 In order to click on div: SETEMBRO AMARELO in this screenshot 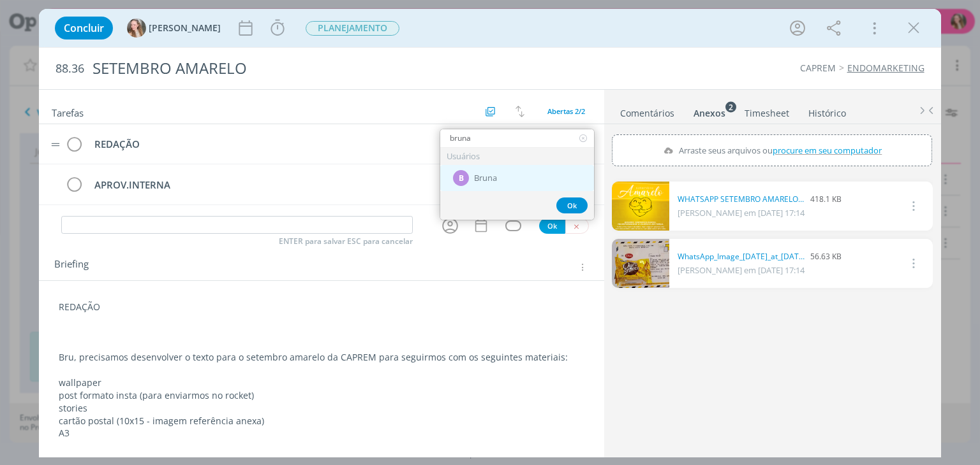, I will do `click(322, 69)`.